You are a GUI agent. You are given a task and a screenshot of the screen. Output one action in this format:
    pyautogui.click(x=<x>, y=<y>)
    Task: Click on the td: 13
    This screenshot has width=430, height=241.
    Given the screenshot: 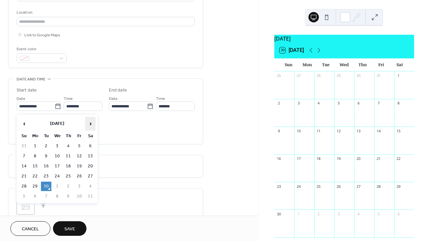 What is the action you would take?
    pyautogui.click(x=90, y=156)
    